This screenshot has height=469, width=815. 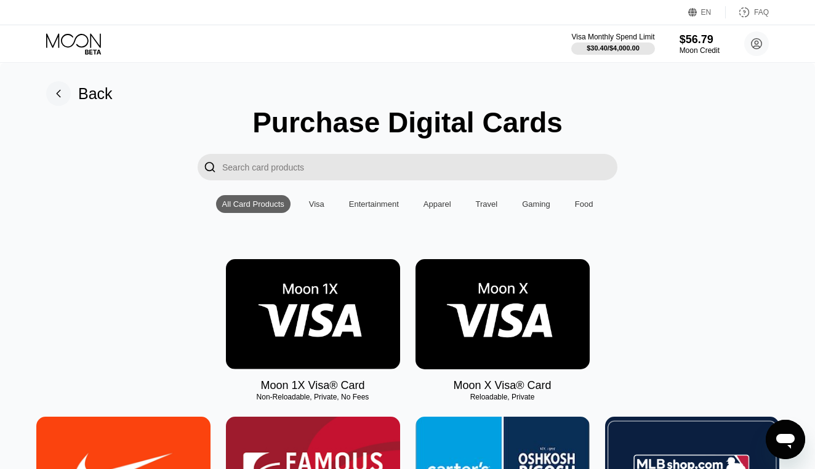 What do you see at coordinates (612, 44) in the screenshot?
I see `div: Visa Monthly Spend Limit$30.40/$4,000.00` at bounding box center [612, 44].